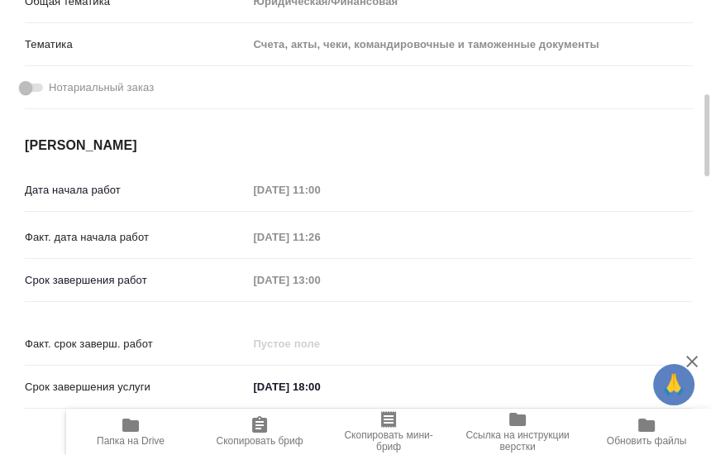  I want to click on button: Скопировать бриф, so click(260, 432).